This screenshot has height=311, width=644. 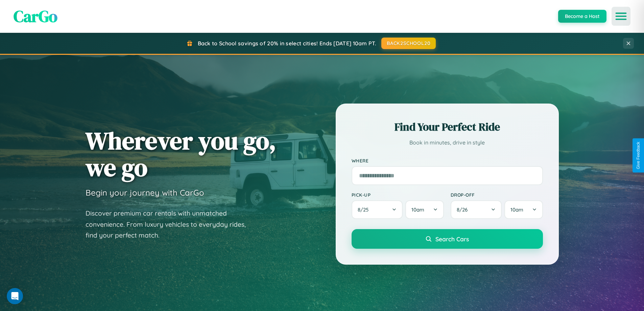 I want to click on button: Become a Host, so click(x=582, y=16).